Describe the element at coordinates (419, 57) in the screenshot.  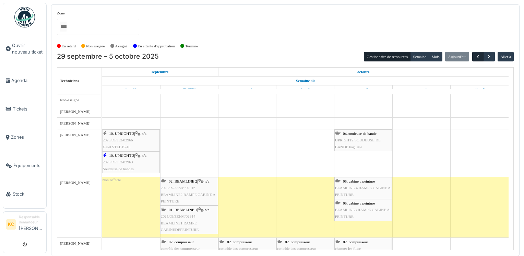
I see `button: Semaine` at that location.